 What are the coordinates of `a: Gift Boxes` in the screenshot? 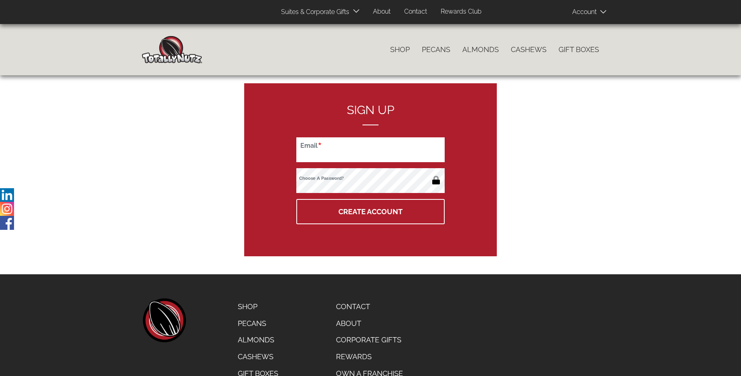 It's located at (578, 50).